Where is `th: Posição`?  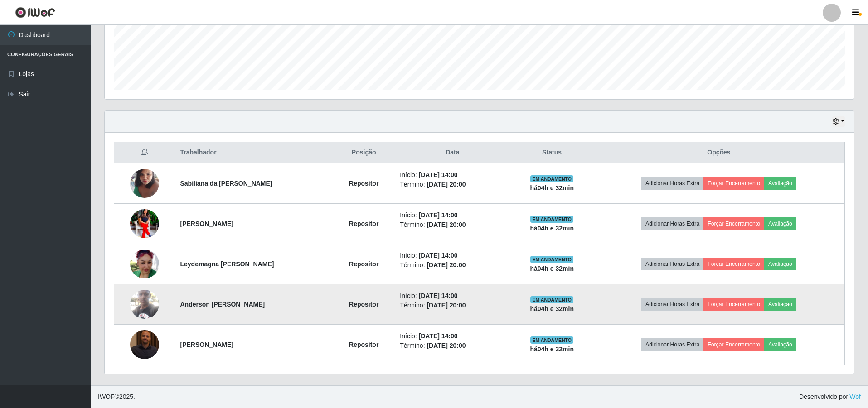 th: Posição is located at coordinates (364, 153).